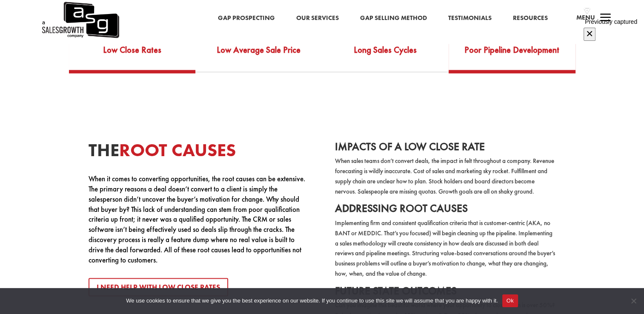 Image resolution: width=644 pixels, height=314 pixels. I want to click on a: Gap Prospecting, so click(246, 18).